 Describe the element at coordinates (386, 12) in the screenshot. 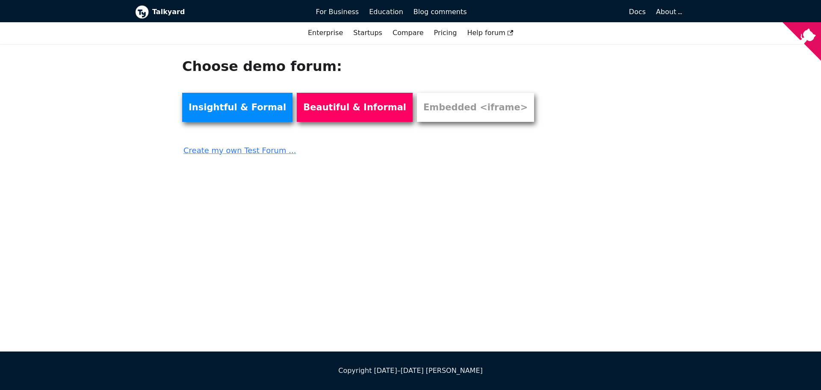

I see `a: Education` at that location.